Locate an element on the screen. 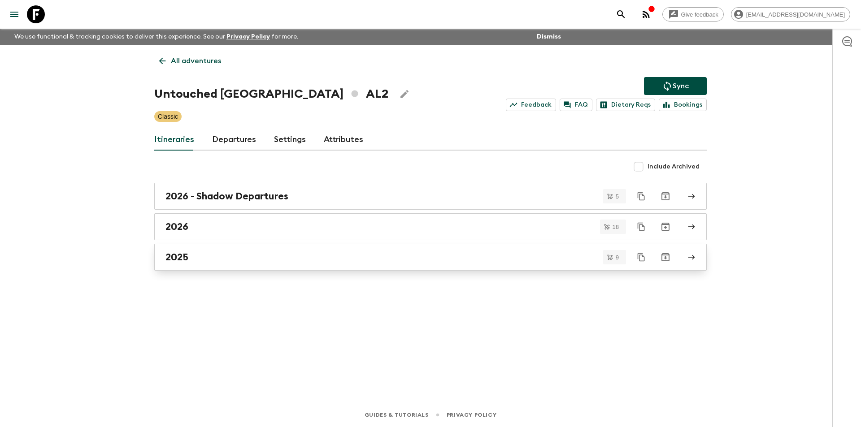 The height and width of the screenshot is (427, 861). p: We use functional & tracking cookies to deliver this experience. See our for more. is located at coordinates (156, 37).